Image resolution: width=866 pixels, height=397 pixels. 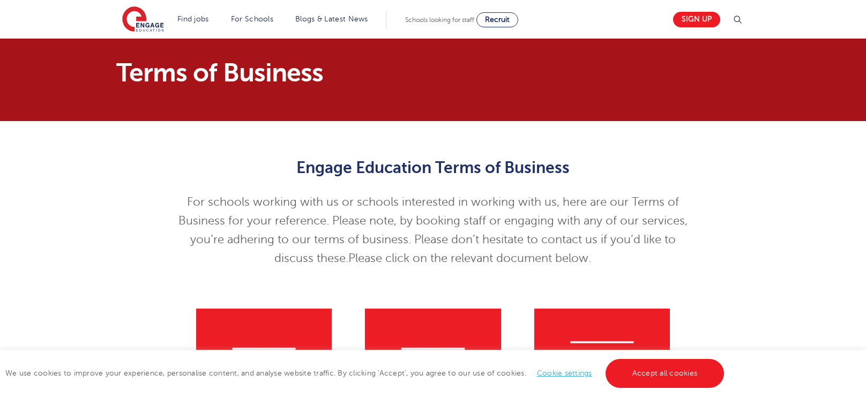 What do you see at coordinates (366, 373) in the screenshot?
I see `span: We use cookies to improve your experience, personalise content, and analyse website traffic. By c...` at bounding box center [366, 373].